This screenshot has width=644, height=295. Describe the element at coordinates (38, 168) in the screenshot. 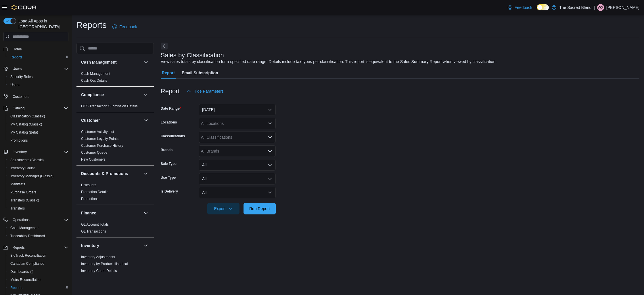

I see `button: Inventory Count` at that location.